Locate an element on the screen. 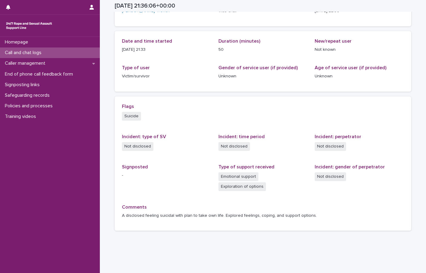  span: Signposted is located at coordinates (135, 167).